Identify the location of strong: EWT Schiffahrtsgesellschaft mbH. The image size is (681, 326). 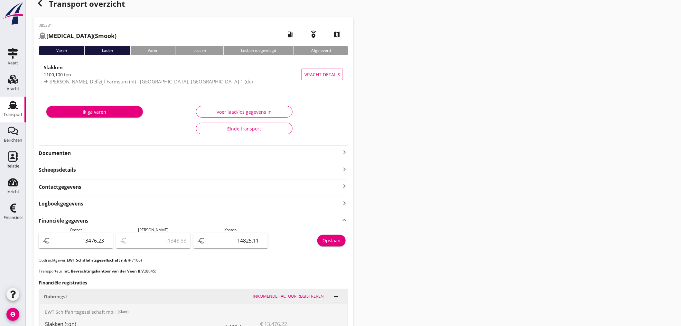
(99, 260).